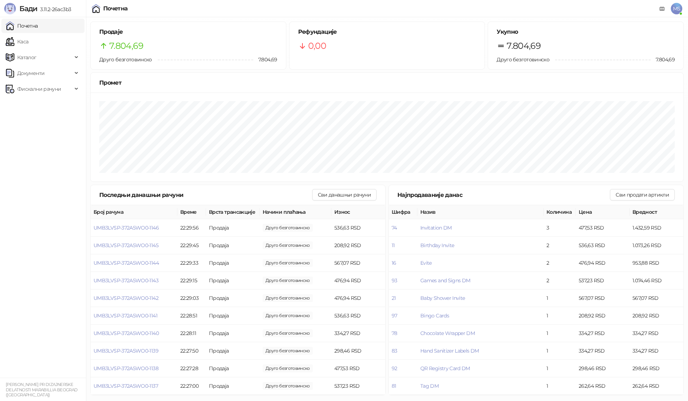 The image size is (688, 401). What do you see at coordinates (39, 89) in the screenshot?
I see `span: Фискални рачуни` at bounding box center [39, 89].